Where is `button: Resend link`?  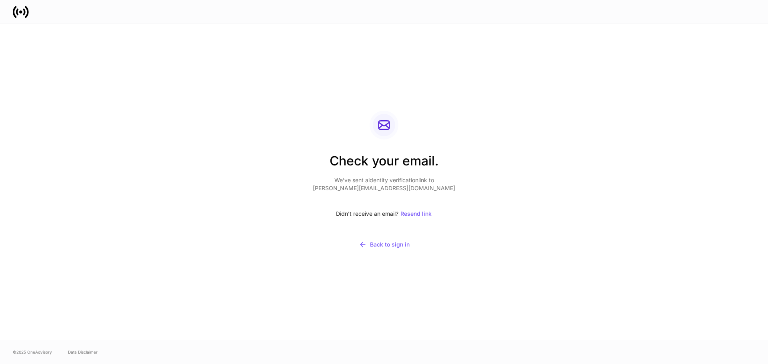
button: Resend link is located at coordinates (416, 214).